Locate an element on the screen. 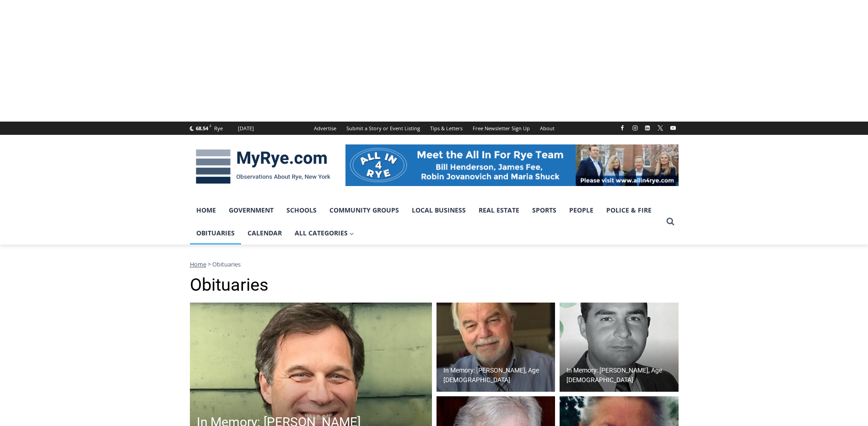 The image size is (868, 426). a: People is located at coordinates (581, 211).